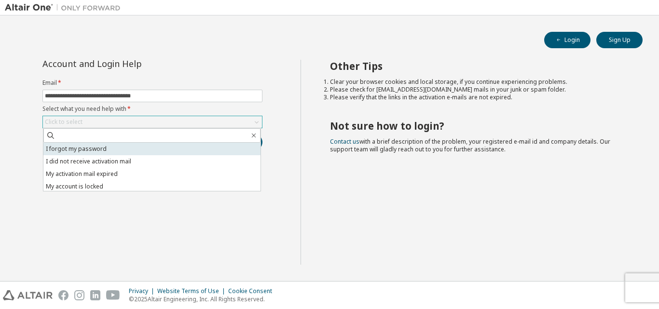 Image resolution: width=659 pixels, height=309 pixels. I want to click on span: with a brief description of the problem, your registered e-mail id and company details. Our suppo..., so click(470, 145).